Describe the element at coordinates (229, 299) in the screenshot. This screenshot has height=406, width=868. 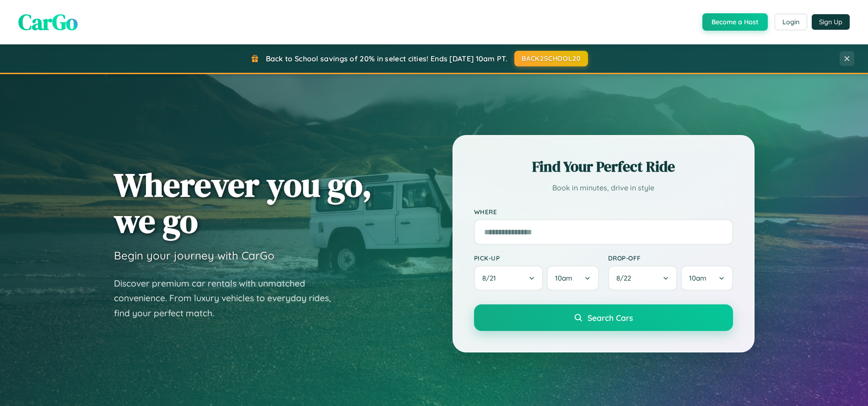
I see `p: Discover premium car rentals with unmatched convenience. From luxury vehicles to everyday rides, ...` at that location.